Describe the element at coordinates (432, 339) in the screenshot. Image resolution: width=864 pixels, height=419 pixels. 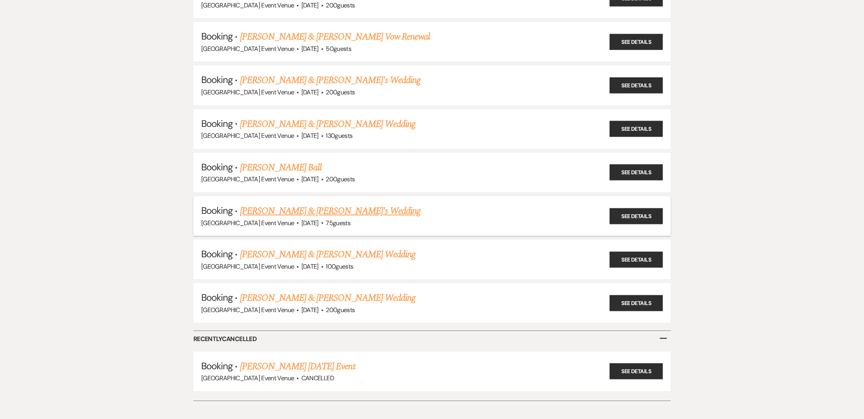
I see `h6: Recently Cancelled` at that location.